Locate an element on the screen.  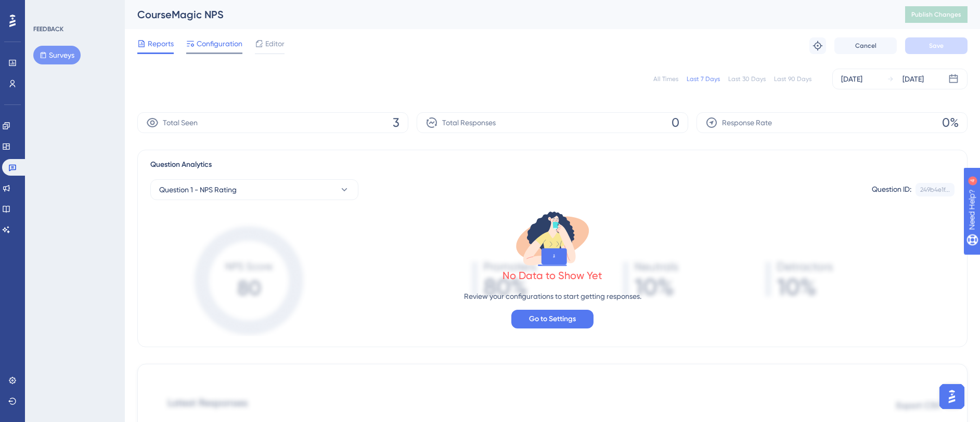
button: Surveys is located at coordinates (57, 55).